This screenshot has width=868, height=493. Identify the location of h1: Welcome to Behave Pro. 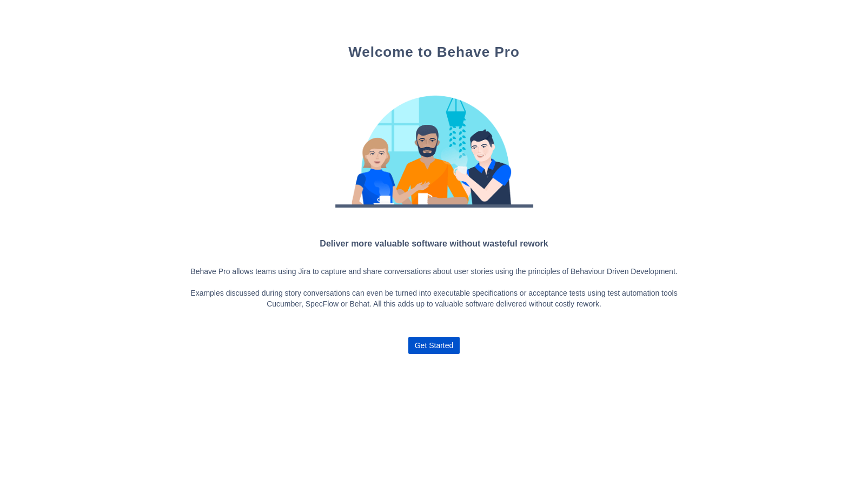
(434, 52).